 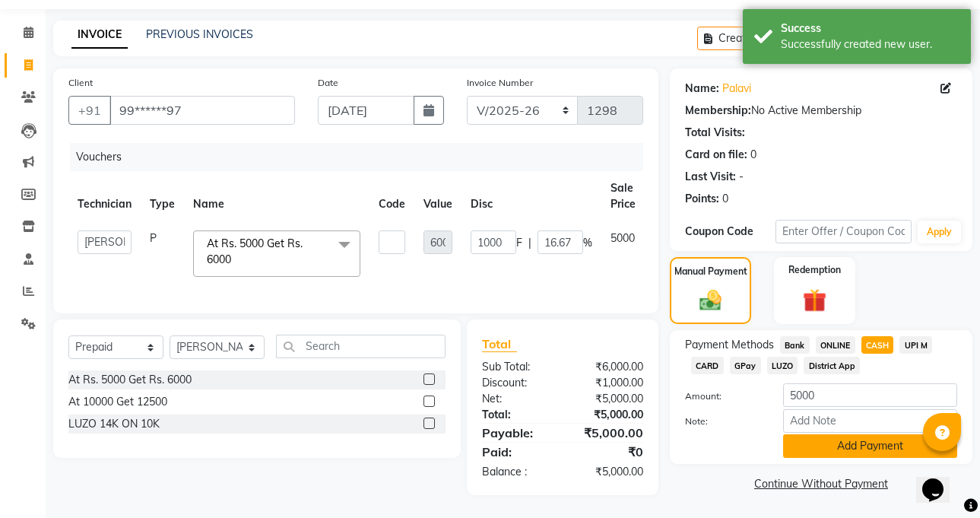 What do you see at coordinates (516, 415) in the screenshot?
I see `div: Total:` at bounding box center [516, 415].